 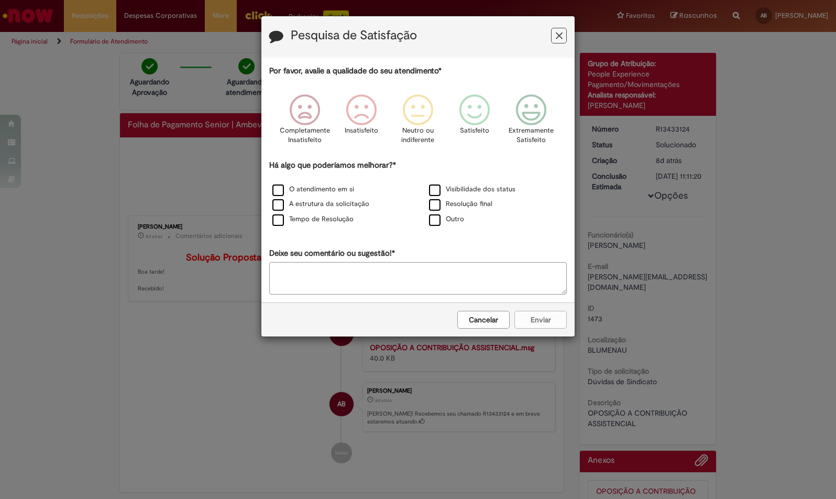 What do you see at coordinates (474, 130) in the screenshot?
I see `p: Satisfeito` at bounding box center [474, 130].